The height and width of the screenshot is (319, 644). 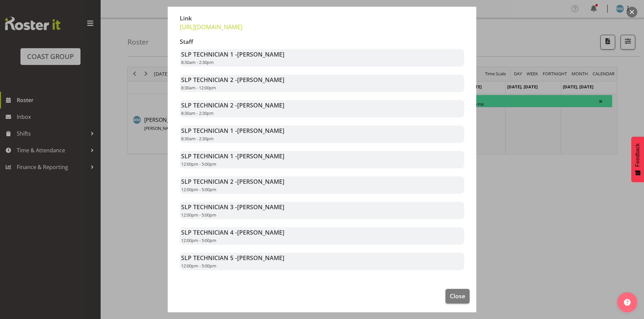 What do you see at coordinates (233, 258) in the screenshot?
I see `strong: SLP TECHNICIAN 5 -` at bounding box center [233, 258].